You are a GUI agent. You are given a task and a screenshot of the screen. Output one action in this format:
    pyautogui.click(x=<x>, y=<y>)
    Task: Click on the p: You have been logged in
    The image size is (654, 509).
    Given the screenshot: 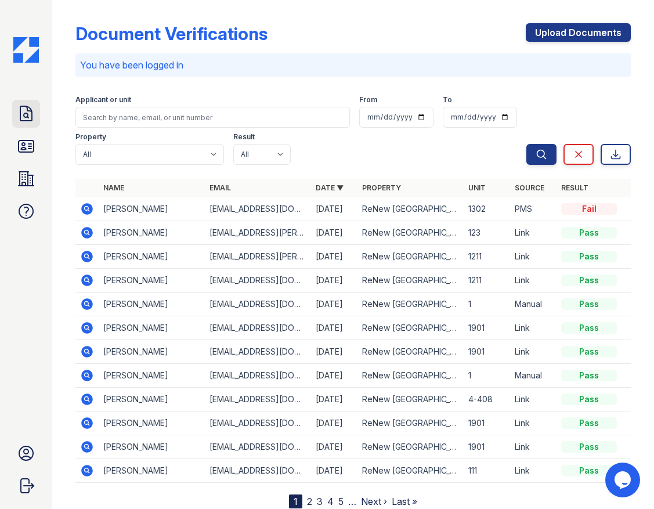 What is the action you would take?
    pyautogui.click(x=353, y=65)
    